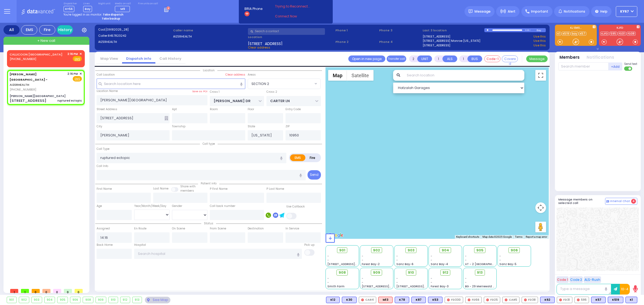 The width and height of the screenshot is (644, 305). Describe the element at coordinates (512, 12) in the screenshot. I see `span: Alert` at that location.